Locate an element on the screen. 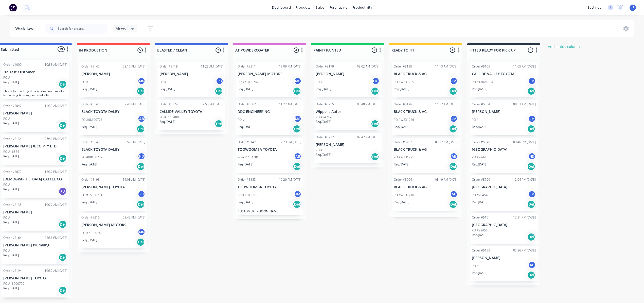  div: Order #5196 is located at coordinates (403, 104).